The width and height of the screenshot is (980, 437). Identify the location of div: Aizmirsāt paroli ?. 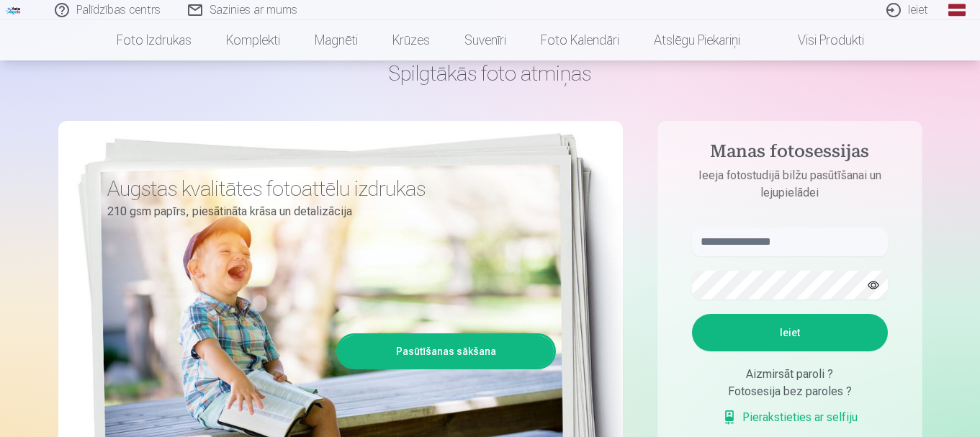
(790, 374).